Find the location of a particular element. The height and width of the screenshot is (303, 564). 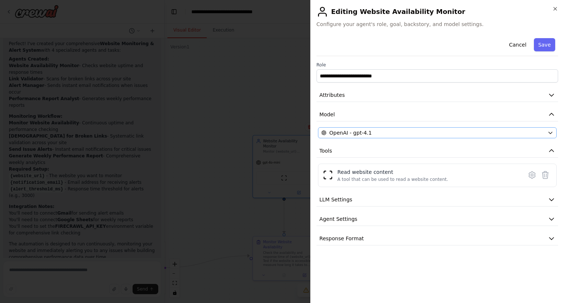

label: Role is located at coordinates (438, 65).